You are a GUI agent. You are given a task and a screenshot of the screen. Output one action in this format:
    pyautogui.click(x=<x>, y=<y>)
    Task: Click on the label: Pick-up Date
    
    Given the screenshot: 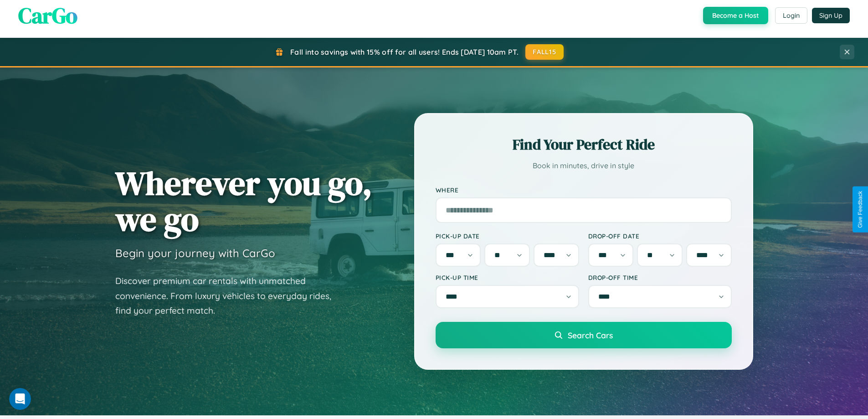 What is the action you would take?
    pyautogui.click(x=506, y=236)
    